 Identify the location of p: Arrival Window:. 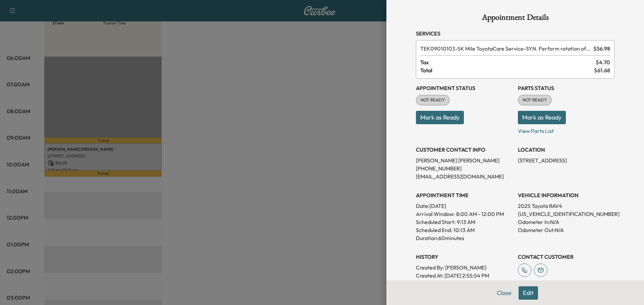
(464, 214).